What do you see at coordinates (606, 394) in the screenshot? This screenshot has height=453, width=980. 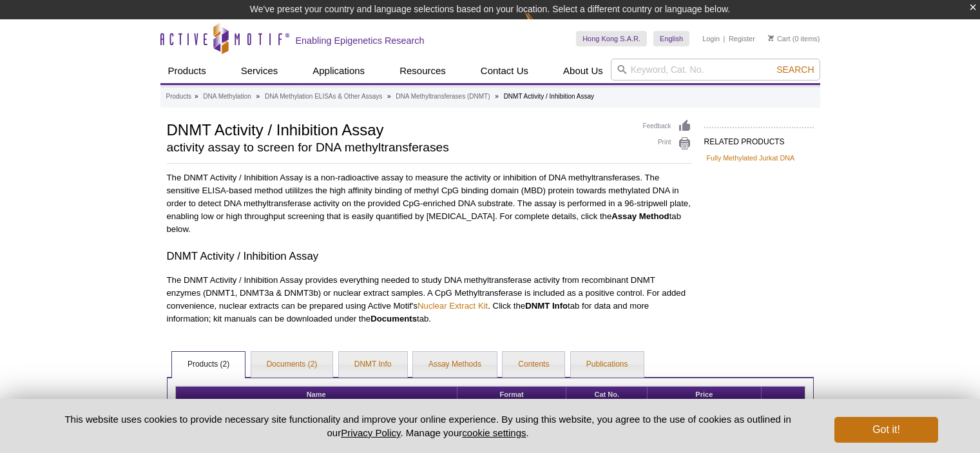 I see `th: Cat No.` at bounding box center [606, 394].